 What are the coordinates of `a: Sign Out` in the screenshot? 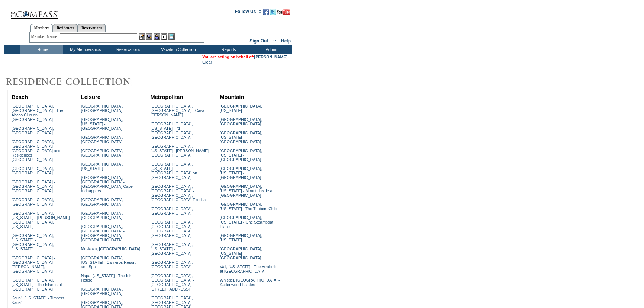 It's located at (259, 41).